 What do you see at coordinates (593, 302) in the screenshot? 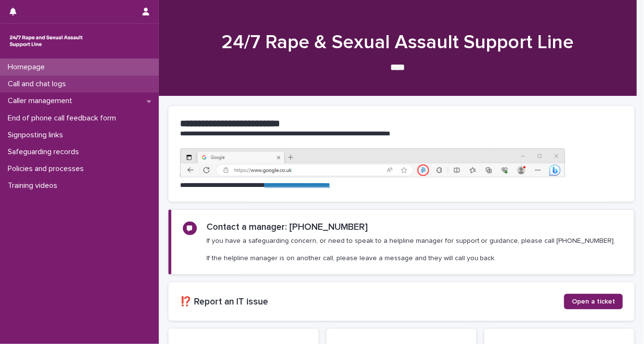
I see `a: Open a ticket` at bounding box center [593, 302].